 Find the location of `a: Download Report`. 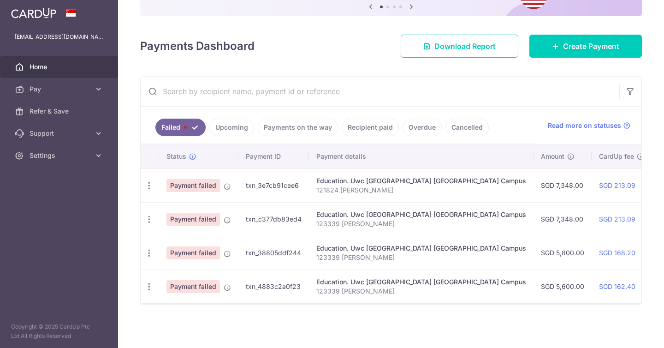

a: Download Report is located at coordinates (459, 46).